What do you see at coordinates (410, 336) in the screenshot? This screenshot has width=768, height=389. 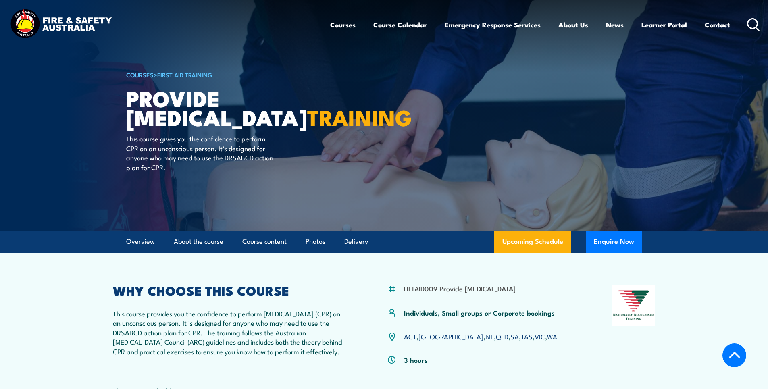 I see `a: ACT` at bounding box center [410, 336].